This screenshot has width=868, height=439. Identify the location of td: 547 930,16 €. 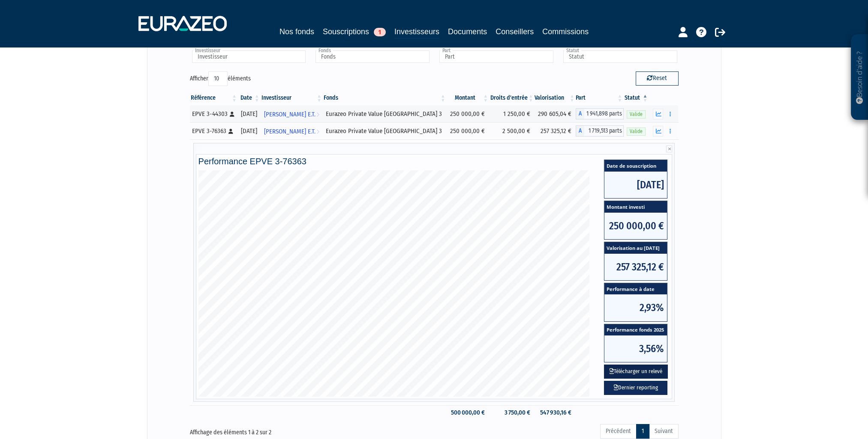
(555, 413).